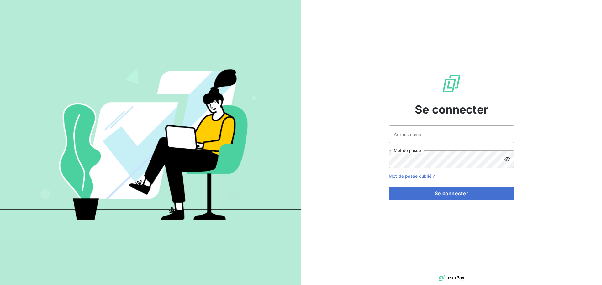 Image resolution: width=602 pixels, height=285 pixels. What do you see at coordinates (451, 278) in the screenshot?
I see `img: logo` at bounding box center [451, 278].